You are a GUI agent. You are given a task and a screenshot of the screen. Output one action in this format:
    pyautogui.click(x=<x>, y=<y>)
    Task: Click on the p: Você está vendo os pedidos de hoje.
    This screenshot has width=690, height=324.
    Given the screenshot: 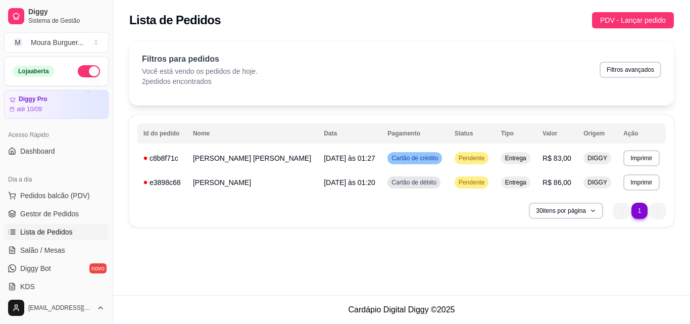 What is the action you would take?
    pyautogui.click(x=199, y=71)
    